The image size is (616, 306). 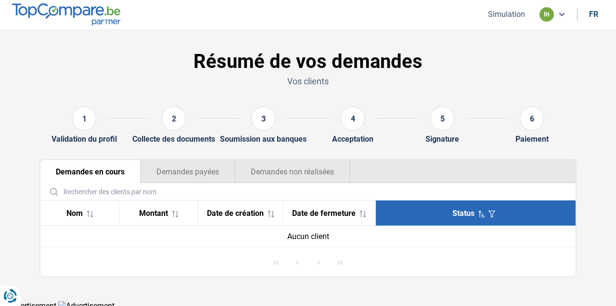 I want to click on input: Rechercher des clients par nom, so click(x=308, y=191).